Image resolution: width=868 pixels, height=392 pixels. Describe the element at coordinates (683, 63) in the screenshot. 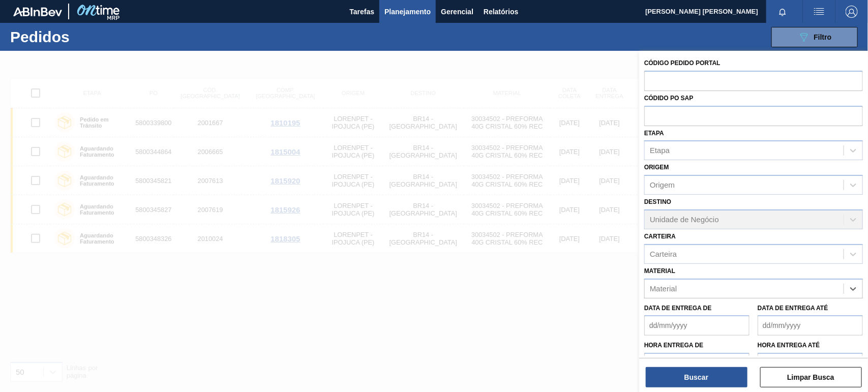

I see `label: Código Pedido Portal` at that location.